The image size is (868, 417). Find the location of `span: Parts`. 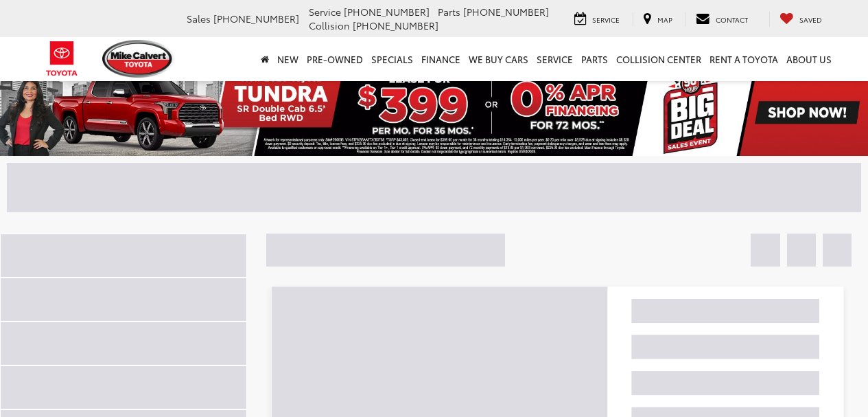

span: Parts is located at coordinates (449, 12).